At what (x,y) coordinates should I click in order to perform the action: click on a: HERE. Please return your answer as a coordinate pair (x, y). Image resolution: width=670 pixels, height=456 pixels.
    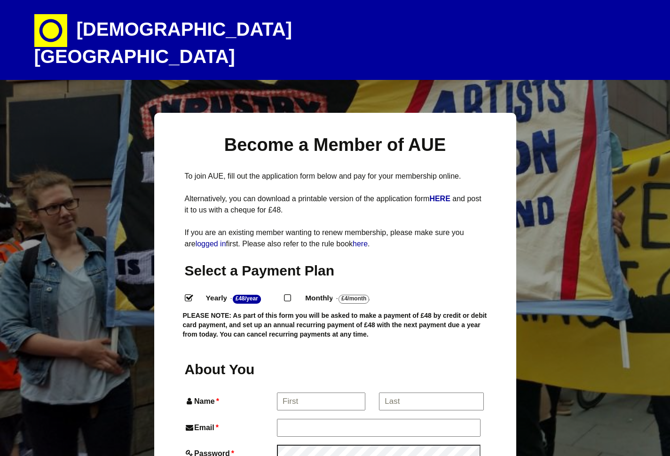
    Looking at the image, I should click on (440, 198).